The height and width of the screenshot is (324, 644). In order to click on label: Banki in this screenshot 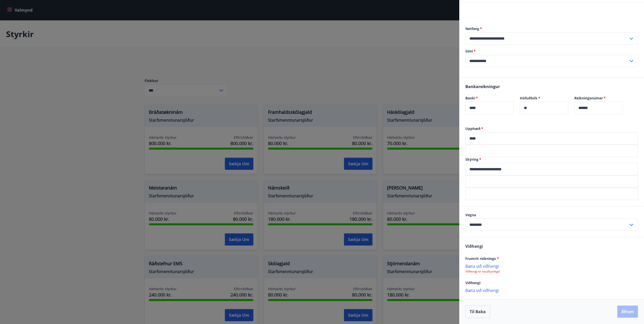, I will do `click(490, 98)`.